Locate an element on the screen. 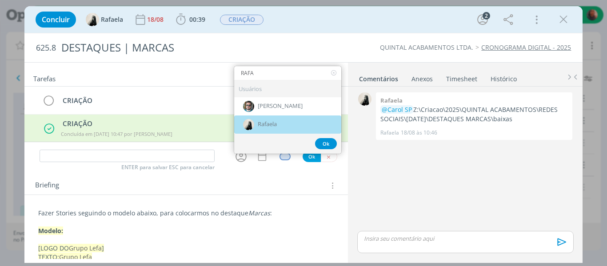  span: Briefing is located at coordinates (47, 186).